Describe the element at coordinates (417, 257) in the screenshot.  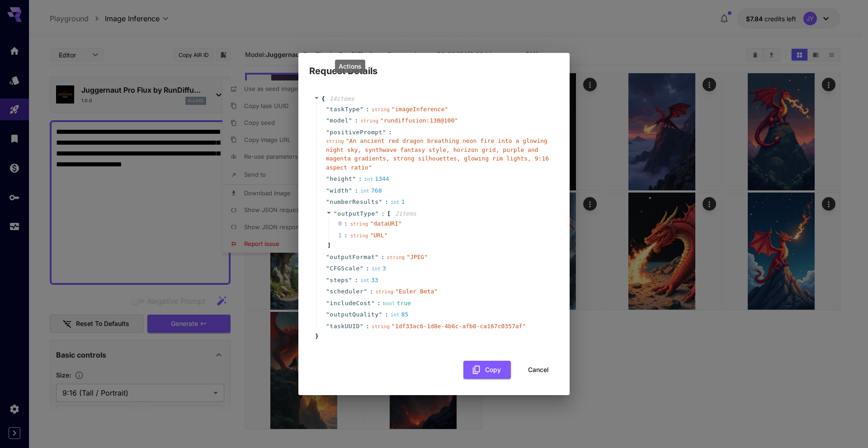
I see `span: " JPEG "` at that location.